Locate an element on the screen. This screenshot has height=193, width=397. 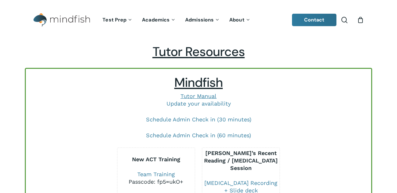
span: Test Prep is located at coordinates (114, 20).